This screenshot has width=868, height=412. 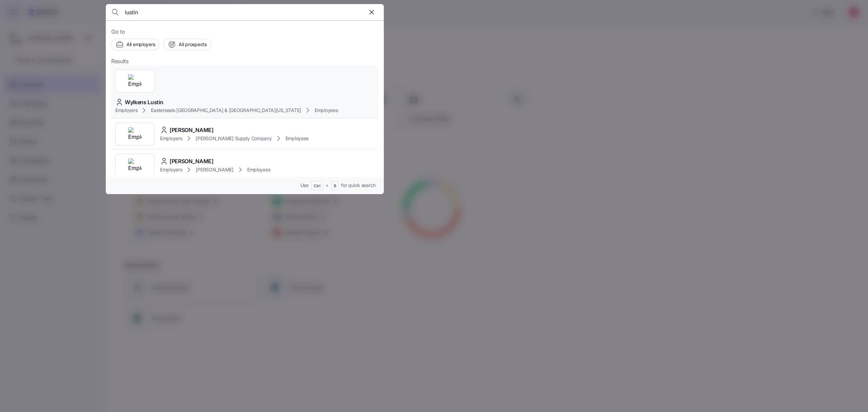 What do you see at coordinates (145, 102) in the screenshot?
I see `span: Wylkens Lustin` at bounding box center [145, 102].